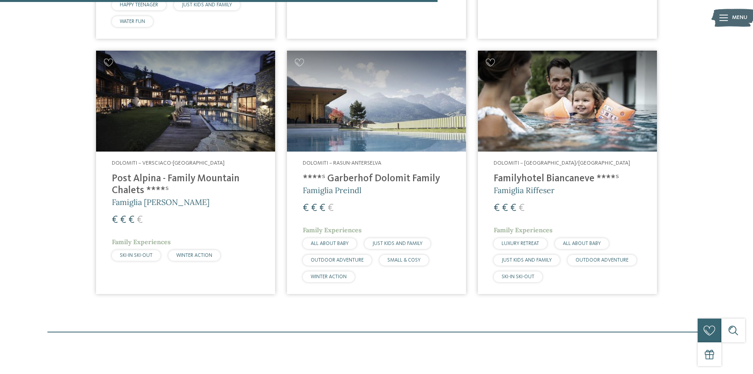 This screenshot has height=374, width=753. Describe the element at coordinates (139, 5) in the screenshot. I see `span: HAPPY TEENAGER` at that location.